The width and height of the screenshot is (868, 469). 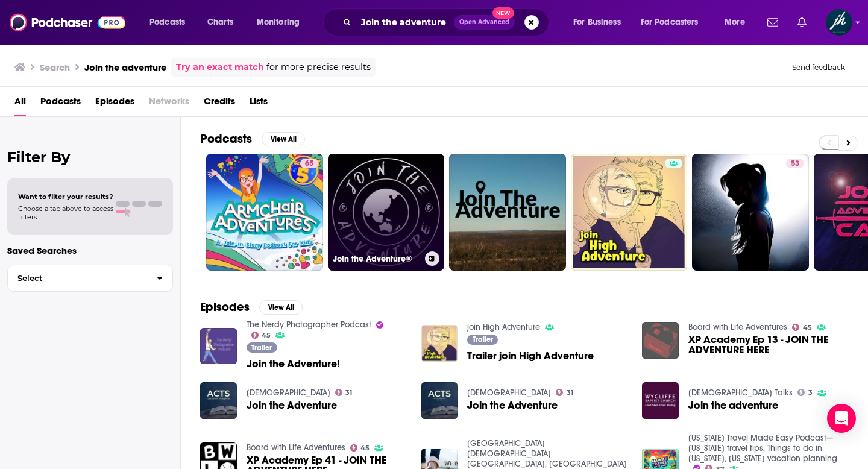 I want to click on span: Trailer, so click(x=483, y=339).